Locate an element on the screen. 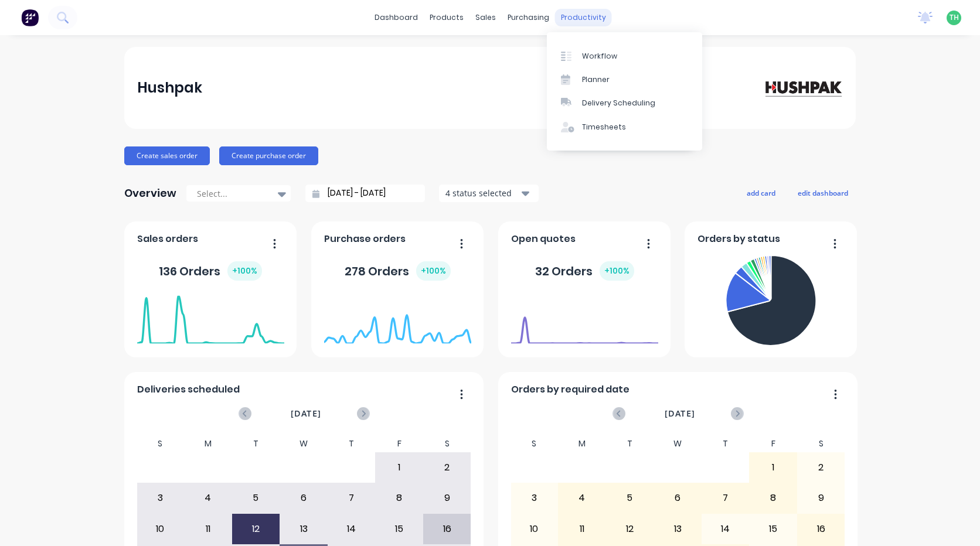  a: dashboard is located at coordinates (396, 18).